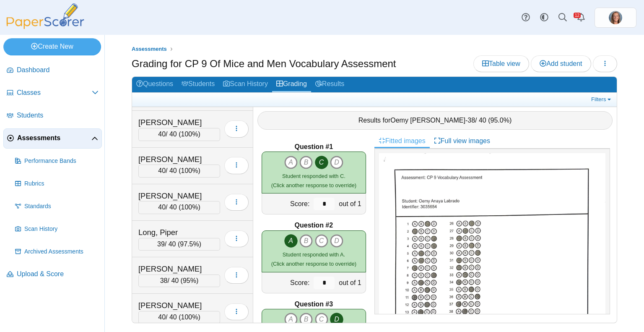 This screenshot has width=644, height=332. Describe the element at coordinates (57, 70) in the screenshot. I see `span: Dashboard` at that location.